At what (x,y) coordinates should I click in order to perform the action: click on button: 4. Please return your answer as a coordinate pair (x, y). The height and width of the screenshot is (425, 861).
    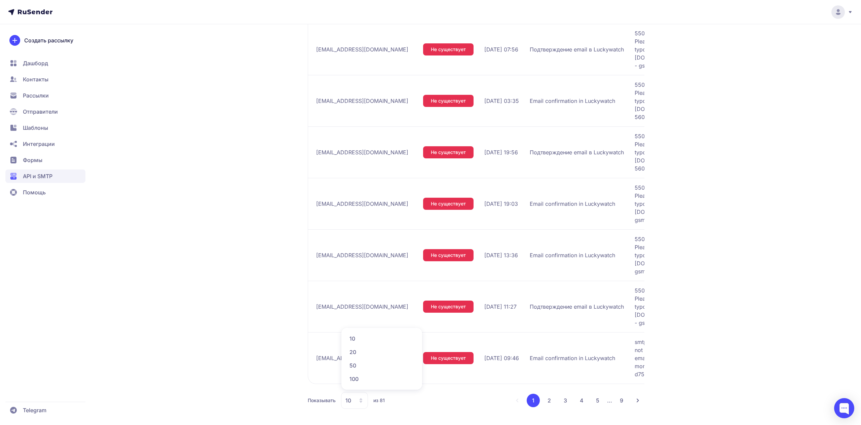
    Looking at the image, I should click on (582, 401).